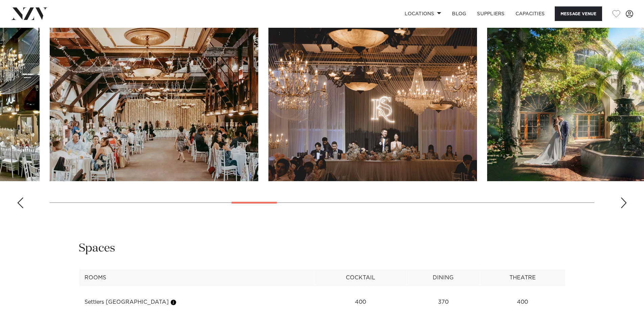  I want to click on img: nzv-logo.png, so click(29, 14).